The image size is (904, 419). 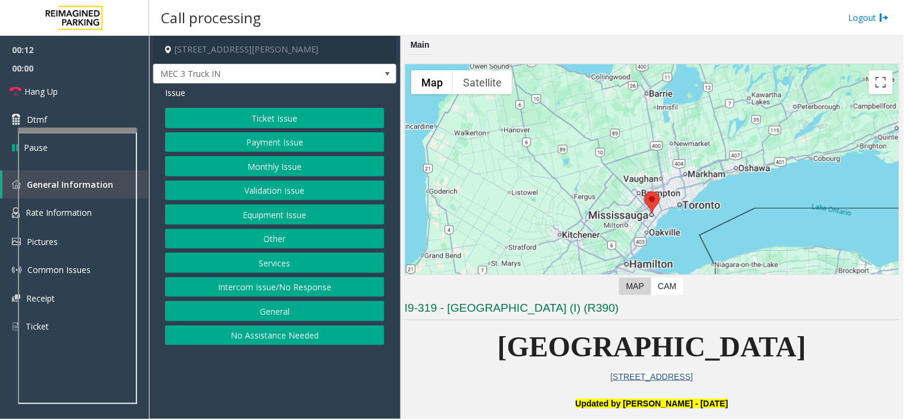 I want to click on button: Show street map, so click(x=432, y=82).